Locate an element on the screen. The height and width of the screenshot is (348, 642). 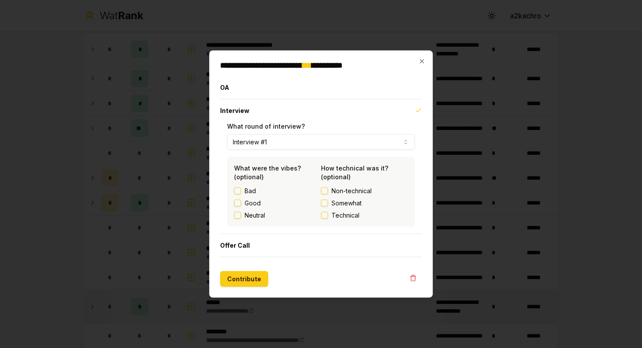
button: Interview is located at coordinates (321, 111).